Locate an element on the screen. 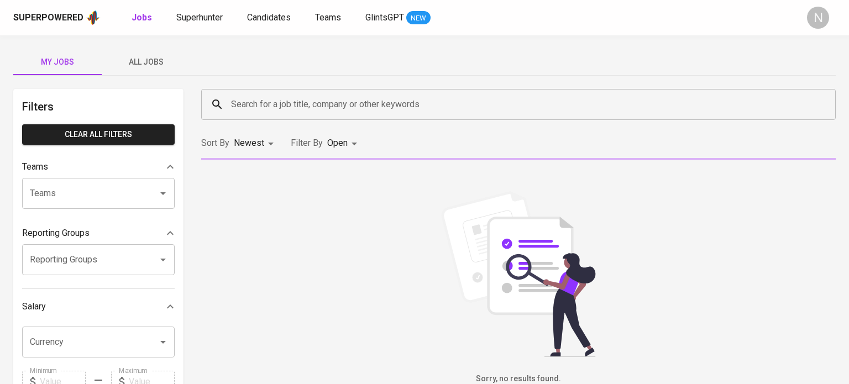 This screenshot has height=384, width=849. span: NEW is located at coordinates (418, 18).